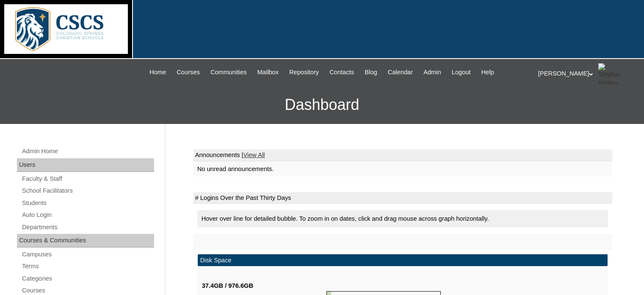  I want to click on a: Terms, so click(88, 266).